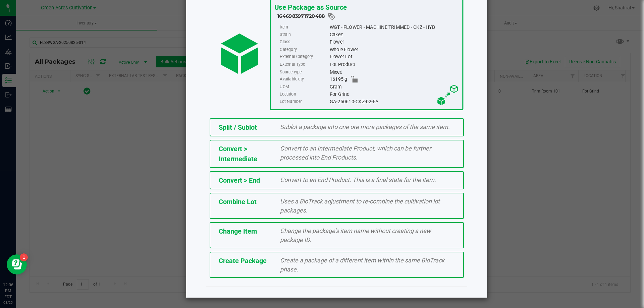 This screenshot has width=644, height=308. Describe the element at coordinates (304, 87) in the screenshot. I see `label: UOM` at that location.